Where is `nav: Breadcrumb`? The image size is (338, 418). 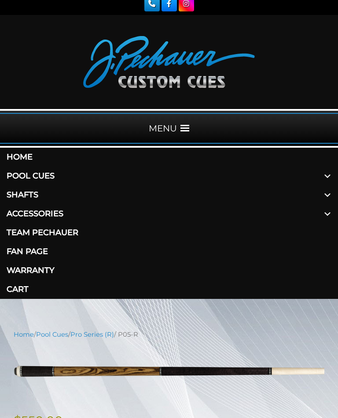
nav: Breadcrumb is located at coordinates (169, 335).